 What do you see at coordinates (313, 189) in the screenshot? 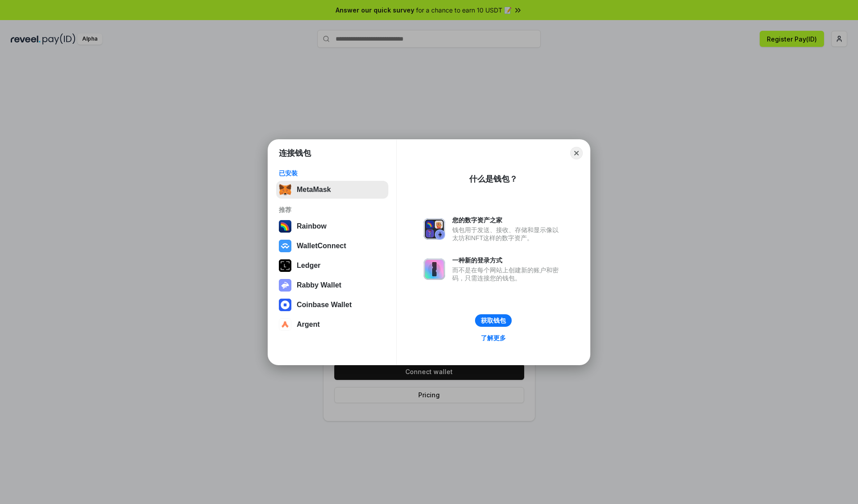
I see `div: MetaMask` at bounding box center [313, 189].